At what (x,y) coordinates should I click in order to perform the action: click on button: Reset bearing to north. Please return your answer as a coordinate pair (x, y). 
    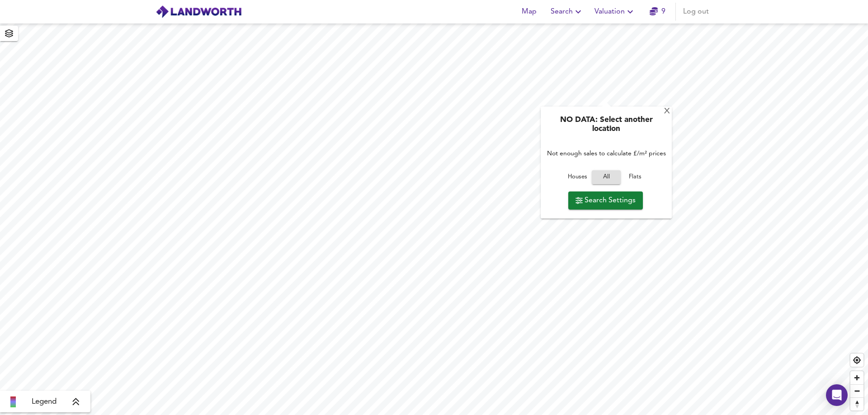
    Looking at the image, I should click on (857, 404).